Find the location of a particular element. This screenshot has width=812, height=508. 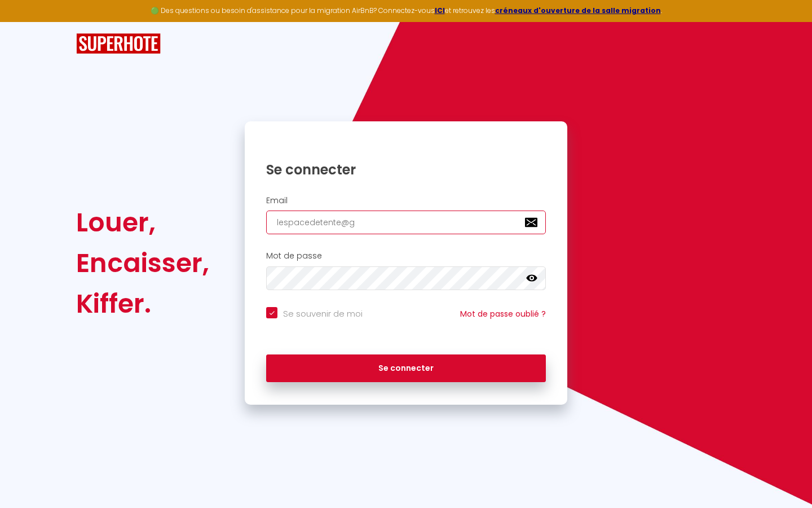

img: SuperHote logo is located at coordinates (118, 43).